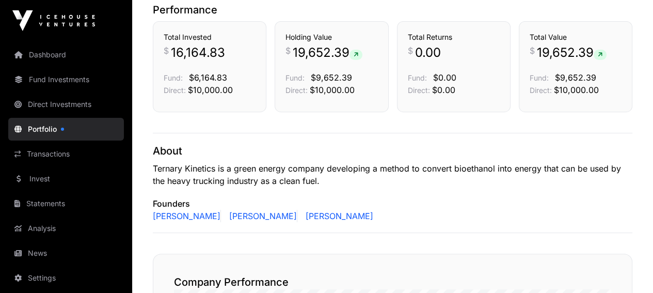 Image resolution: width=653 pixels, height=293 pixels. Describe the element at coordinates (331, 37) in the screenshot. I see `h3: Holding Value` at that location.